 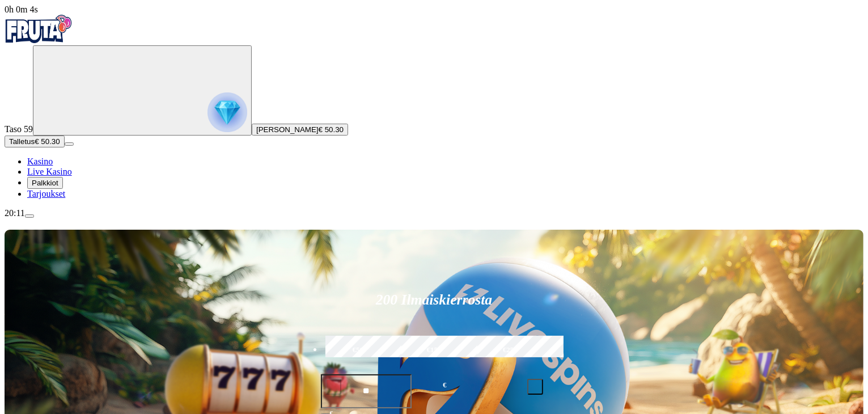 What do you see at coordinates (46, 193) in the screenshot?
I see `span: Tarjoukset` at bounding box center [46, 193].